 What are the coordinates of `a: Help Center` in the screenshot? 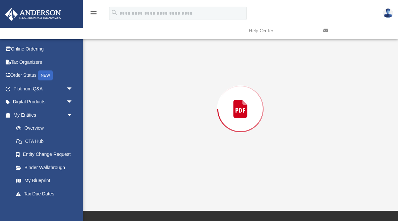 It's located at (281, 31).